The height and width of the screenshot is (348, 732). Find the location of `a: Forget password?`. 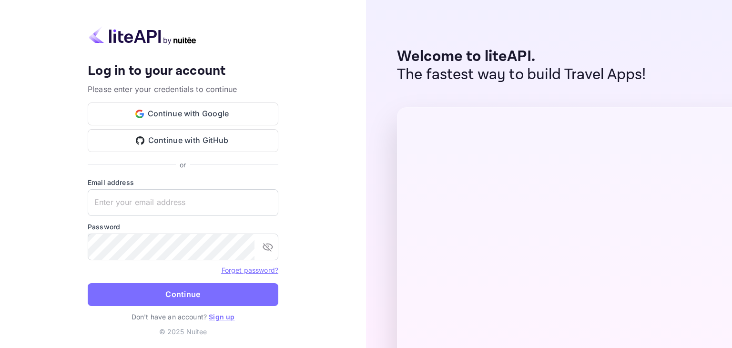

a: Forget password? is located at coordinates (250, 270).